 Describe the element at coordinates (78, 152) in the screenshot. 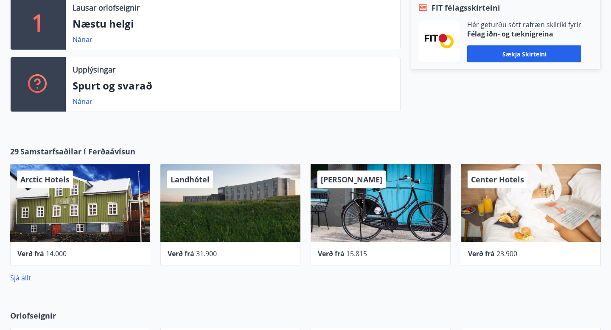

I see `span: Samstarfsaðilar í Ferðaávísun` at that location.